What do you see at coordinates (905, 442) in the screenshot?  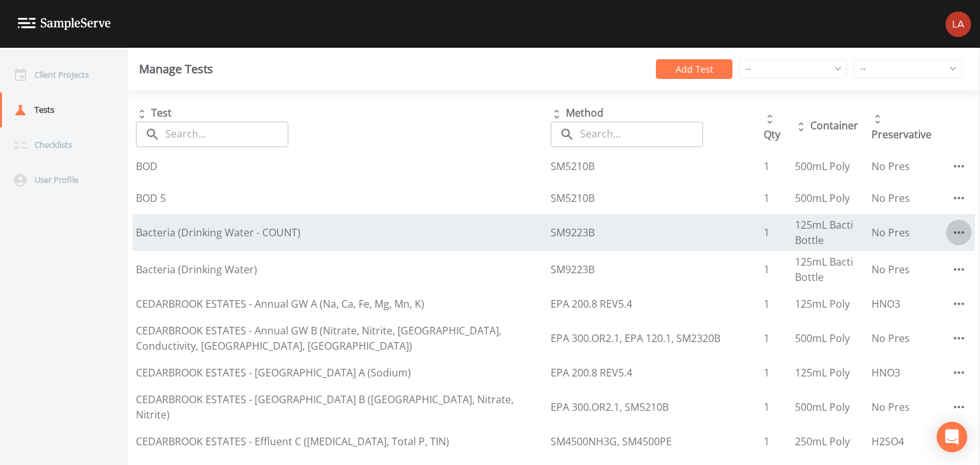 I see `td: H2SO4` at bounding box center [905, 442].